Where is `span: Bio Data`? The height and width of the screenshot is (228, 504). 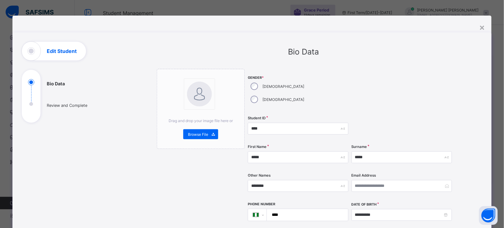 span: Bio Data is located at coordinates (303, 52).